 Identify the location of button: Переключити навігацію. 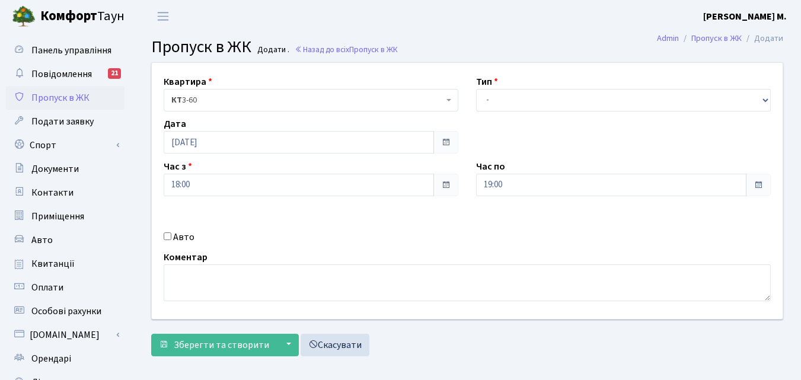
(163, 16).